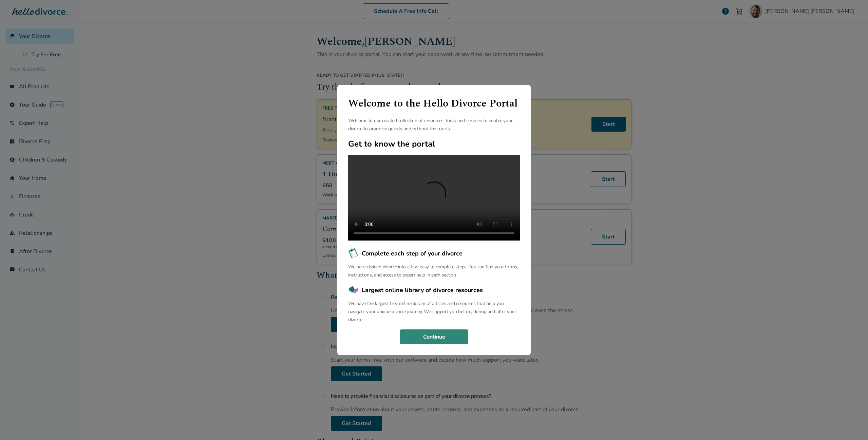 The width and height of the screenshot is (868, 440). Describe the element at coordinates (434, 312) in the screenshot. I see `p: We have the largest free online library of articles and resources that help you navigate your uni...` at that location.